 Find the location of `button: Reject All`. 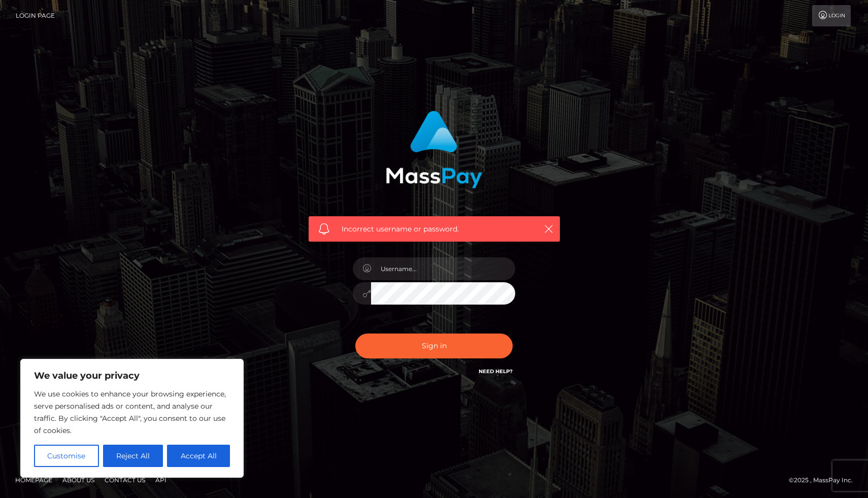

button: Reject All is located at coordinates (133, 456).